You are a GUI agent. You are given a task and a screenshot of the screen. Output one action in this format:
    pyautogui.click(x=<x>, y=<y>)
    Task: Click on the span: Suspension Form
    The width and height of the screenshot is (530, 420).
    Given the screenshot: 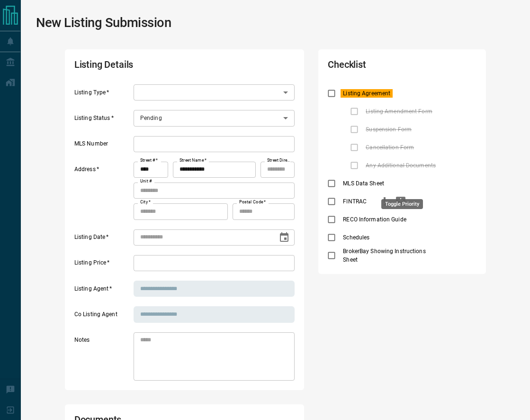 What is the action you would take?
    pyautogui.click(x=389, y=130)
    